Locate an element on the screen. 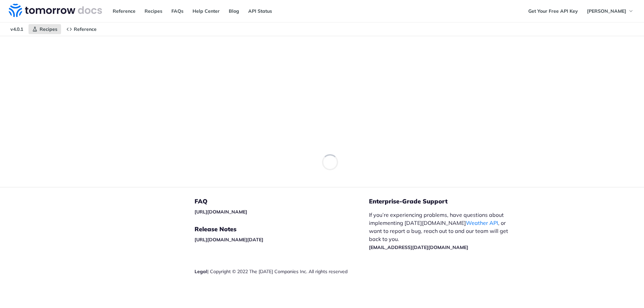 The height and width of the screenshot is (308, 644). span: Recipes is located at coordinates (48, 29).